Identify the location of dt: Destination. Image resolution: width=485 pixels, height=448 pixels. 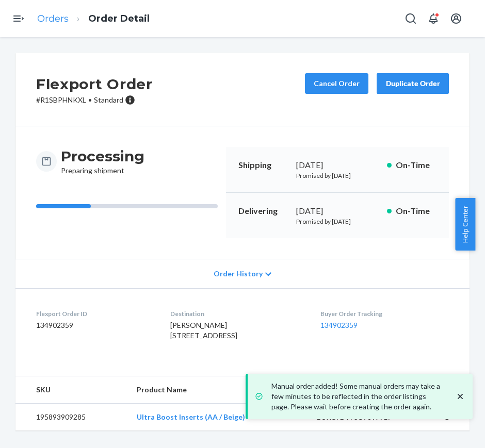
(237, 313).